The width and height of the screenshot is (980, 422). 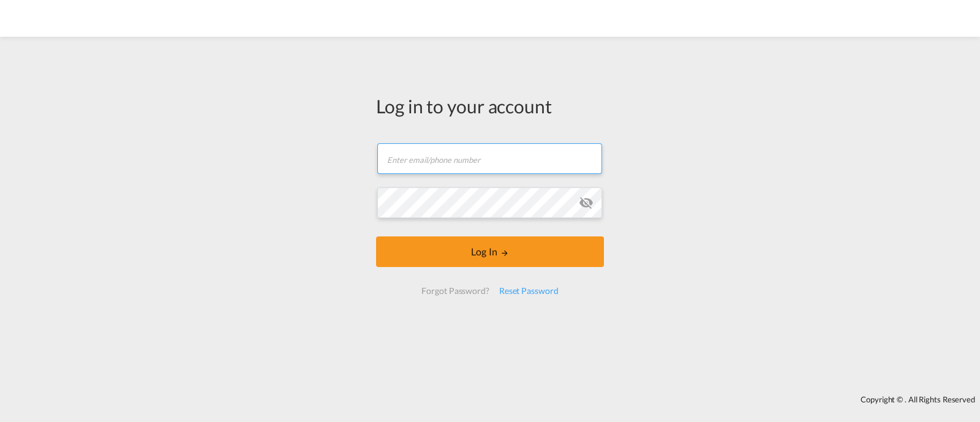 I want to click on div: Reset Password, so click(x=529, y=291).